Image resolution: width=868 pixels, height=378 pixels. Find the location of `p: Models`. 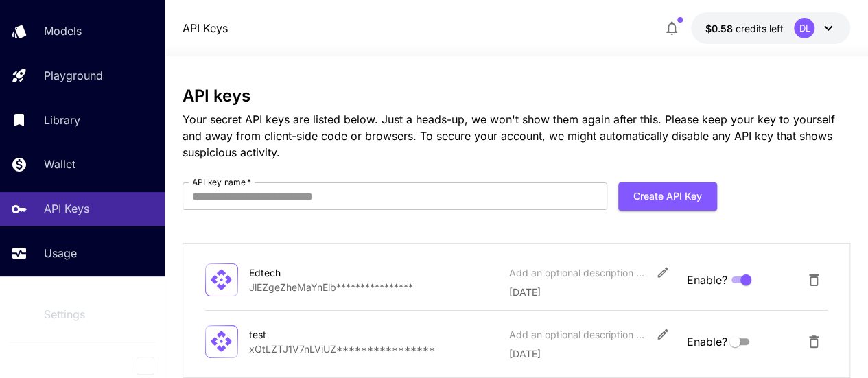

p: Models is located at coordinates (63, 31).